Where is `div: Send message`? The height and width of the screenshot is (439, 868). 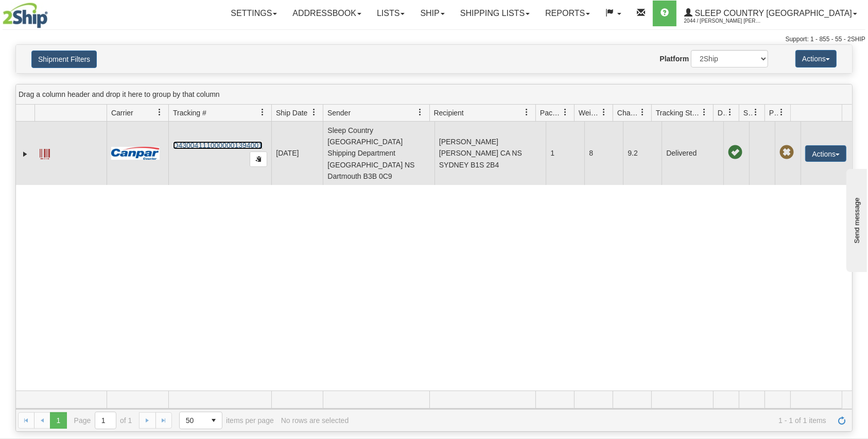
div: Send message is located at coordinates (52, 12).